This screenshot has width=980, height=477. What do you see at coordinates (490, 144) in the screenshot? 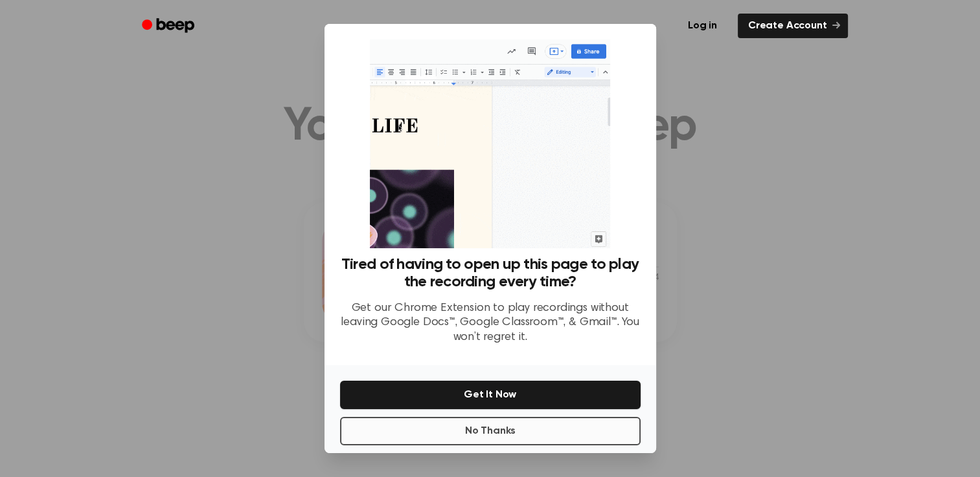
I see `img: Beep extension in action` at bounding box center [490, 144].